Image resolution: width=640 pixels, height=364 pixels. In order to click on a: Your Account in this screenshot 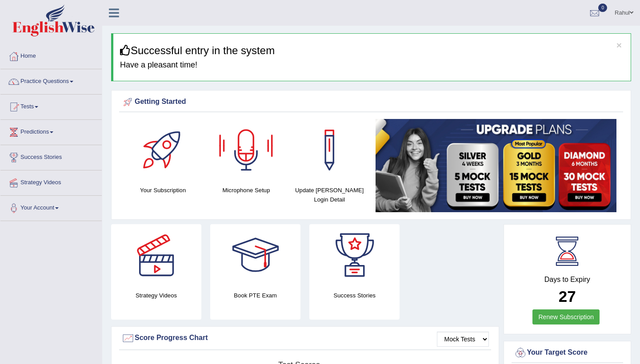, I will do `click(51, 207)`.